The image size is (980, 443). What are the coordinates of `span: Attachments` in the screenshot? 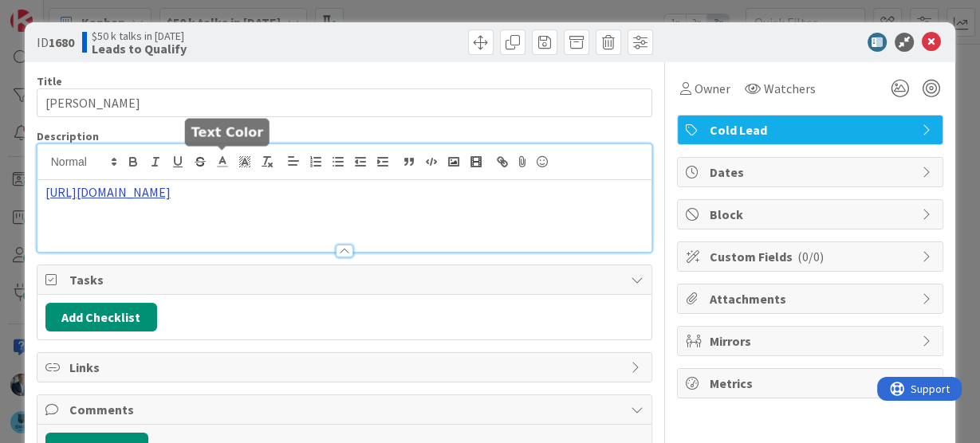 It's located at (811, 299).